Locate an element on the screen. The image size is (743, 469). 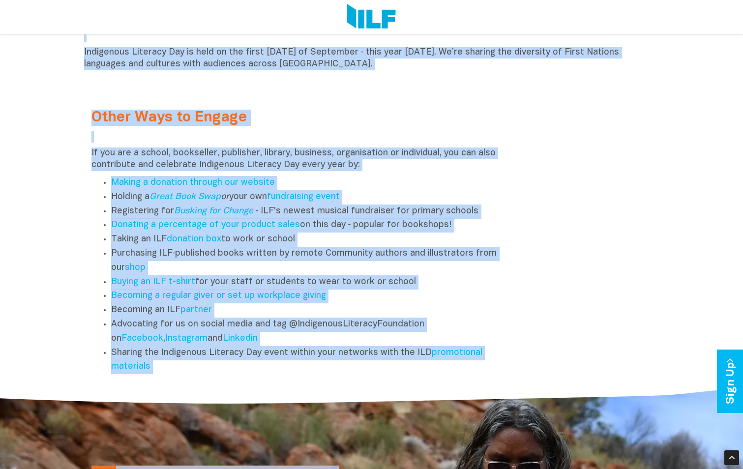
li: Becoming an ILF is located at coordinates (310, 310).